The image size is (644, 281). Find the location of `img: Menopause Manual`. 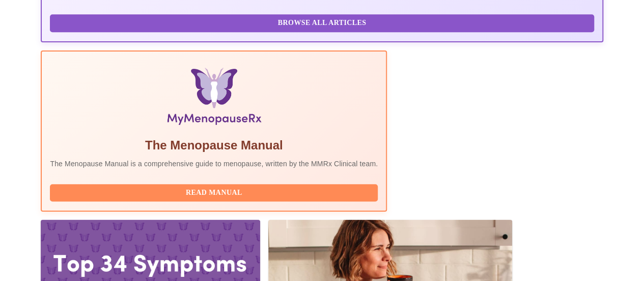

img: Menopause Manual is located at coordinates (214, 98).